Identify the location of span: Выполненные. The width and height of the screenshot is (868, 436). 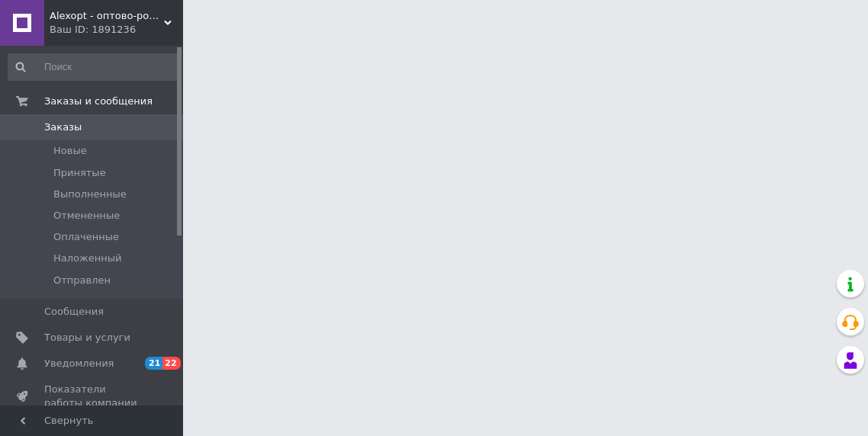
(90, 194).